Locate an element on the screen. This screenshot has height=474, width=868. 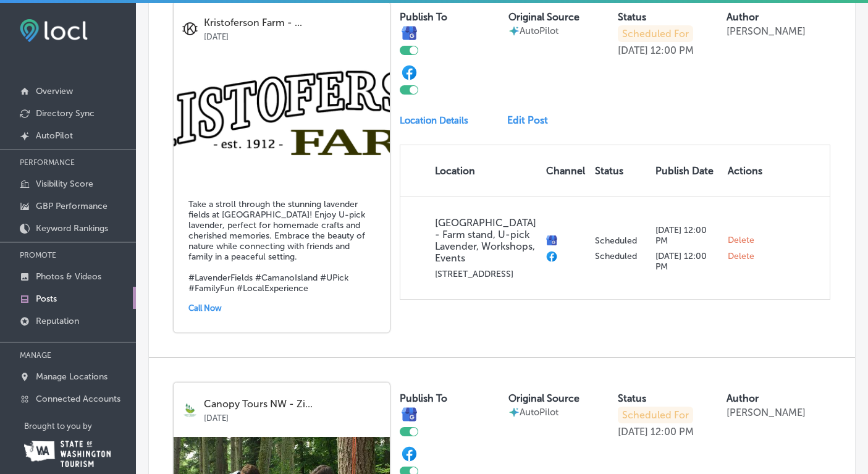
th: Location is located at coordinates (471, 171).